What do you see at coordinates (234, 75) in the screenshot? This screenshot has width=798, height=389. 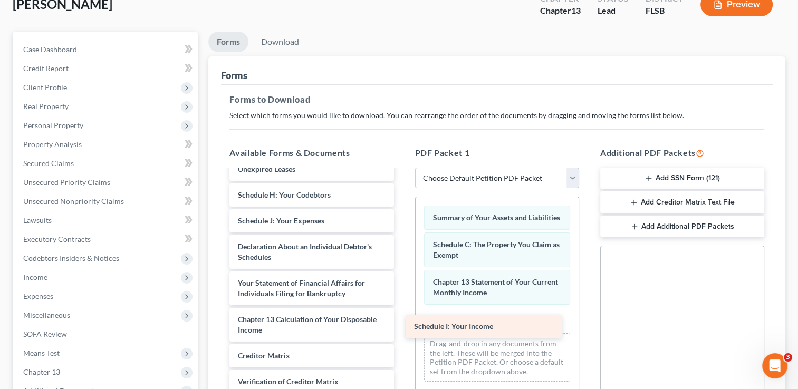 I see `div: Forms` at bounding box center [234, 75].